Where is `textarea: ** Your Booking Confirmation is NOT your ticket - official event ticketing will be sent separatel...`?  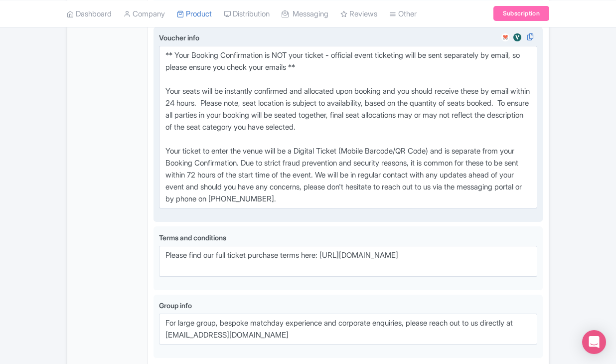 textarea: ** Your Booking Confirmation is NOT your ticket - official event ticketing will be sent separatel... is located at coordinates (348, 127).